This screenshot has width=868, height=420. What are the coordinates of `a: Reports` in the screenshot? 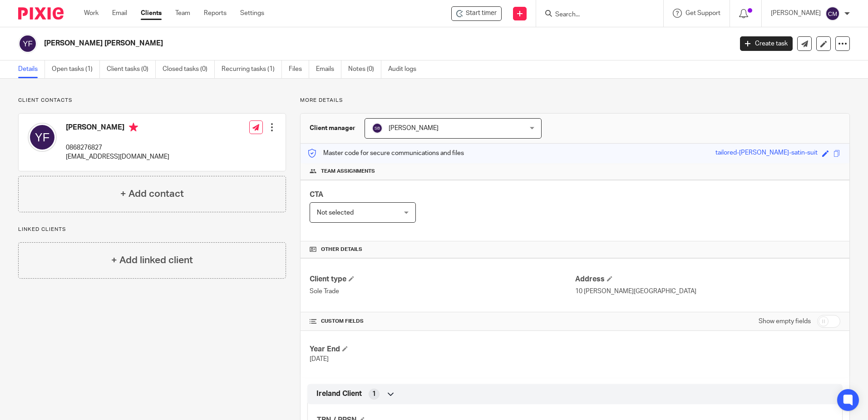 It's located at (216, 13).